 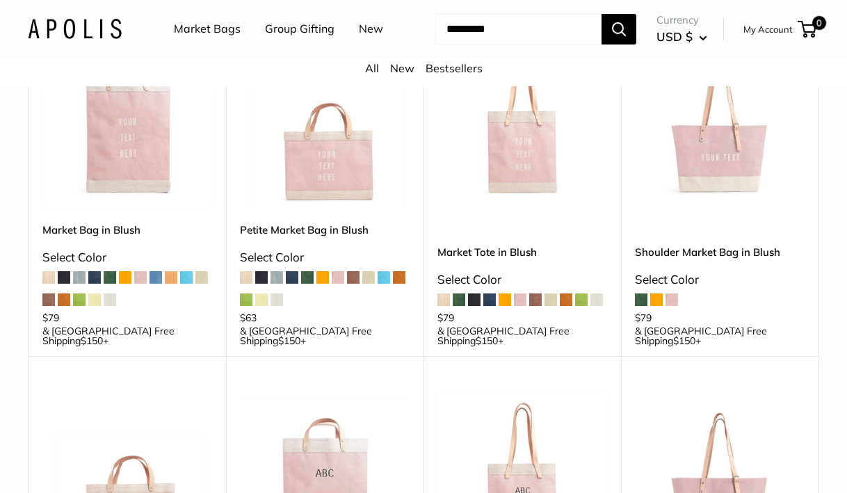 What do you see at coordinates (127, 123) in the screenshot?
I see `img: description_Our first Blush Market Bag` at bounding box center [127, 123].